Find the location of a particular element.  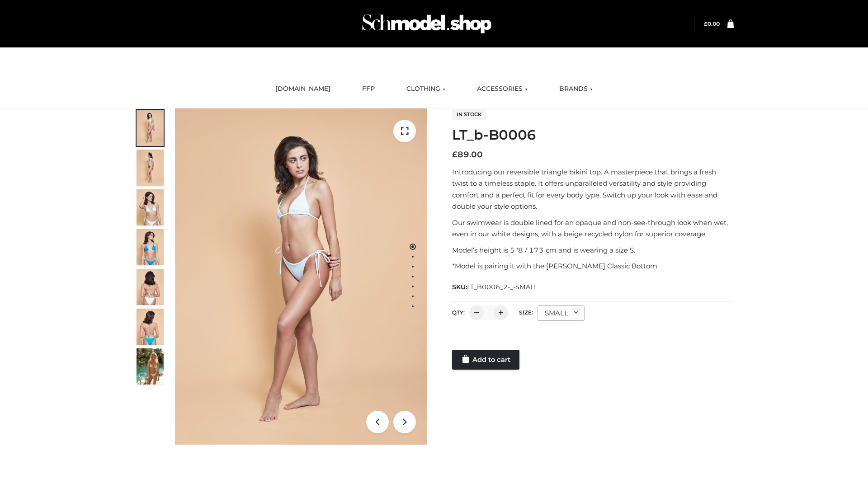

label: QTY: is located at coordinates (458, 312).